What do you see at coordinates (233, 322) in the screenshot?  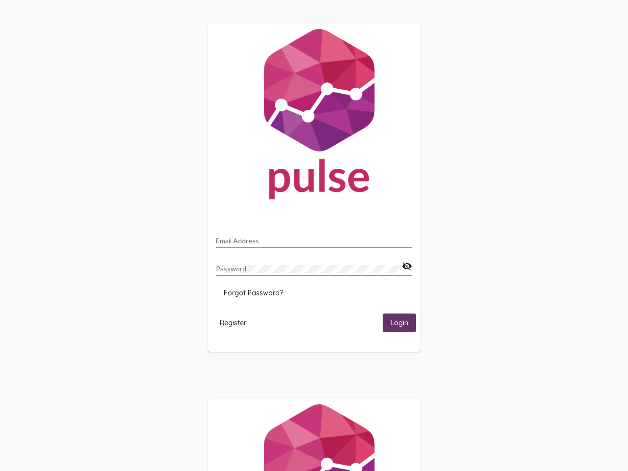 I see `button: Register` at bounding box center [233, 322].